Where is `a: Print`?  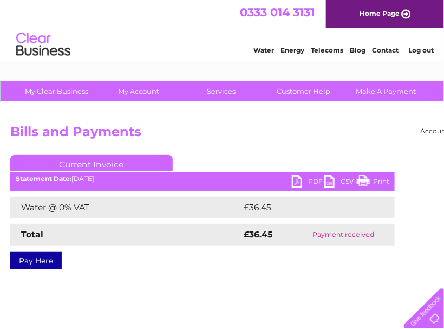
a: Print is located at coordinates (373, 183).